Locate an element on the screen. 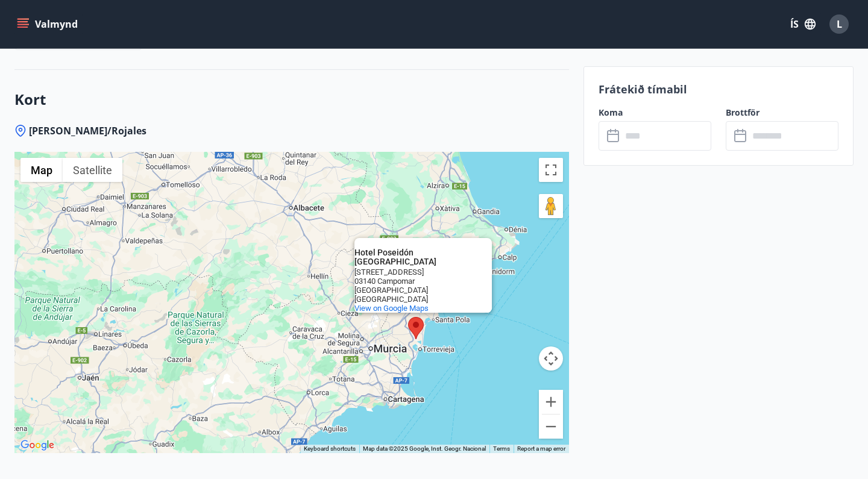  button: L is located at coordinates (839, 24).